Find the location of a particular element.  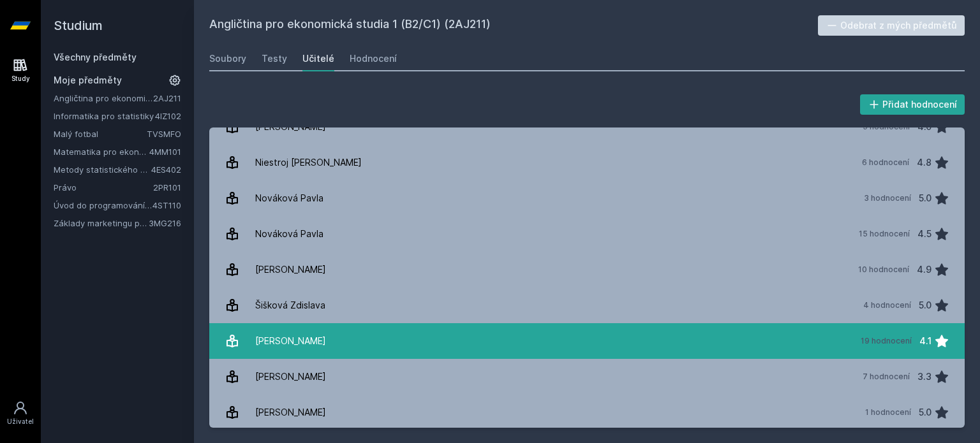

a: Soubory is located at coordinates (228, 59).